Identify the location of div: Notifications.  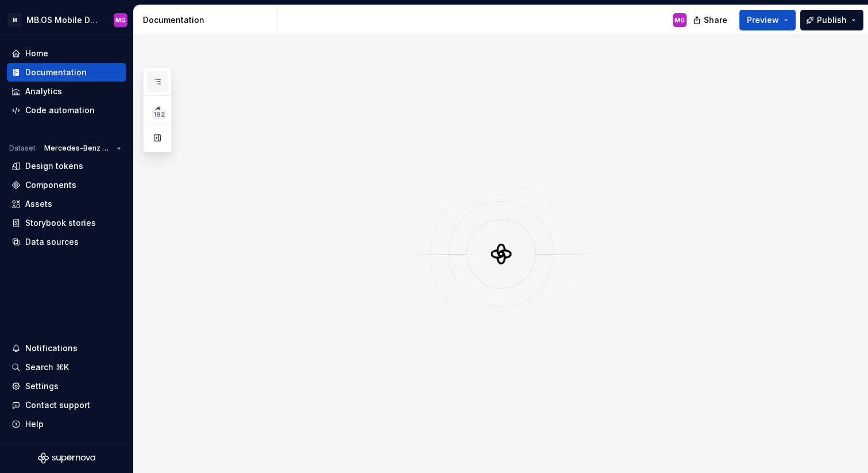
(51, 348).